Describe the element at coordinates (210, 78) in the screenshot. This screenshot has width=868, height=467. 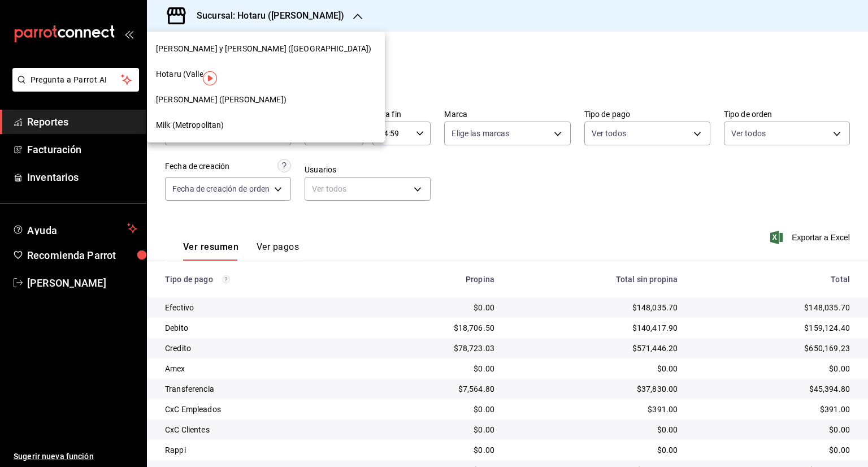
I see `img: Tooltip marker` at that location.